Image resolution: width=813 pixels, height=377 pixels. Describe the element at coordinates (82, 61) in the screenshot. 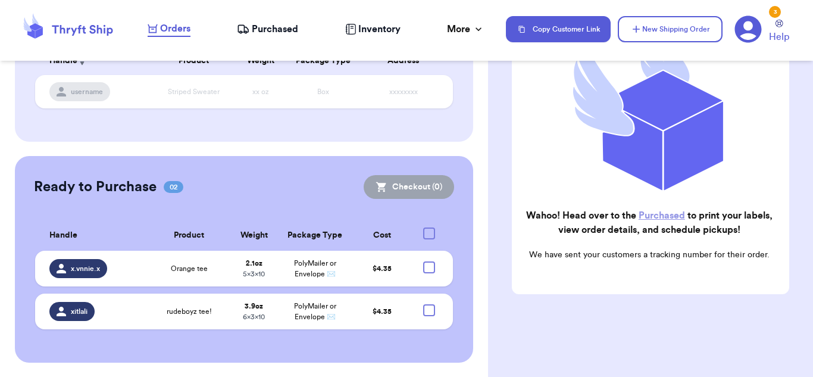

I see `button: Sort ascending` at that location.